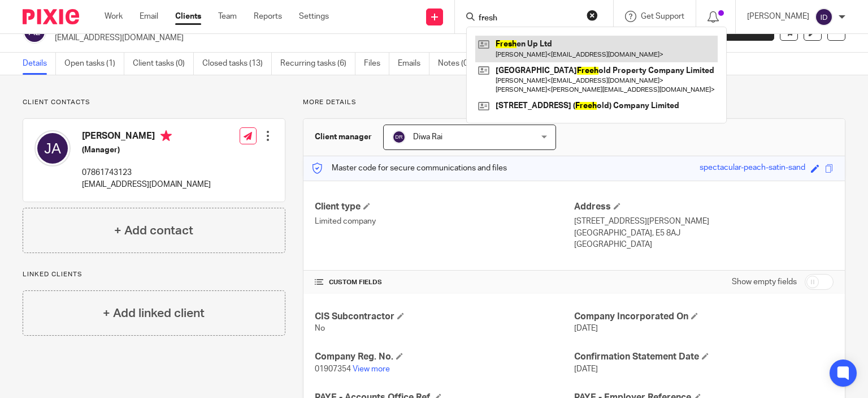  Describe the element at coordinates (704, 207) in the screenshot. I see `h4: Address` at that location.